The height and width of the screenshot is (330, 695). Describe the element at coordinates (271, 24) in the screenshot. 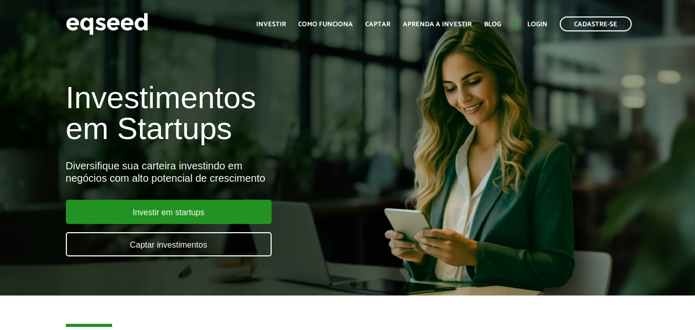

I see `a: Investir` at that location.